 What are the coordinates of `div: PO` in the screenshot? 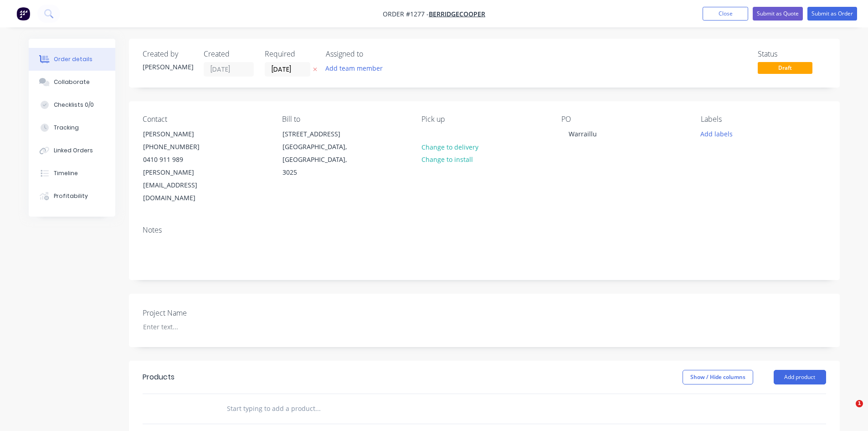 It's located at (624, 119).